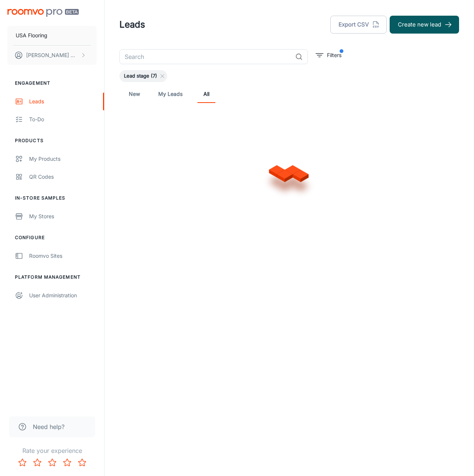  Describe the element at coordinates (43, 13) in the screenshot. I see `img: Roomvo PRO Beta` at that location.